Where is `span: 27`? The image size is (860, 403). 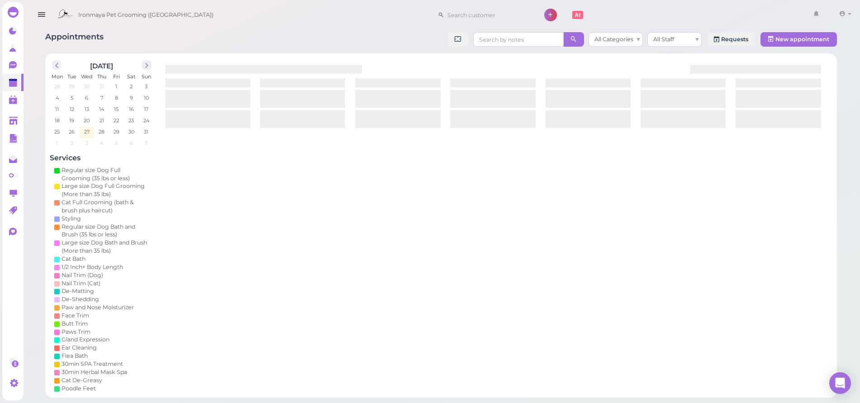 span: 27 is located at coordinates (87, 132).